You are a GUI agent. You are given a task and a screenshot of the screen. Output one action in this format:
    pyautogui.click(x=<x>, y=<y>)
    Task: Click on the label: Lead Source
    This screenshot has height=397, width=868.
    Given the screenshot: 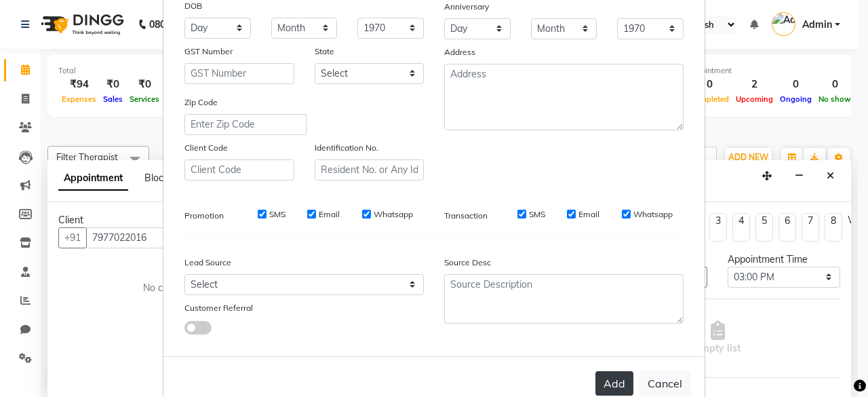 What is the action you would take?
    pyautogui.click(x=208, y=263)
    